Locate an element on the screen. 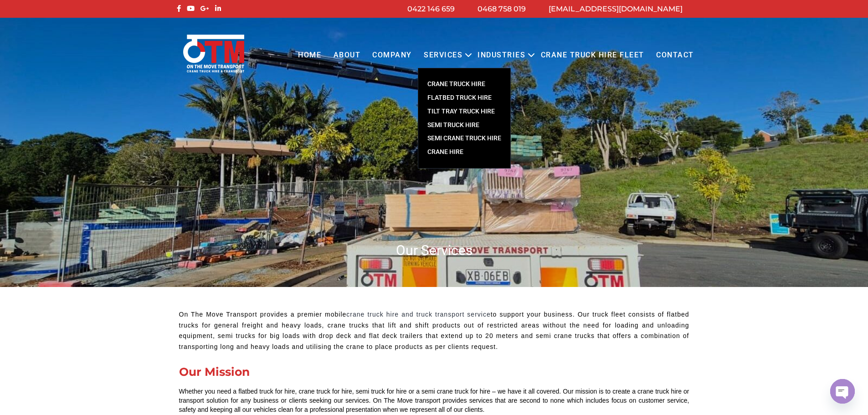 The width and height of the screenshot is (868, 415). p: On The Move Transport provides a premier mobile to support your business. Our truck fleet consist... is located at coordinates (434, 331).